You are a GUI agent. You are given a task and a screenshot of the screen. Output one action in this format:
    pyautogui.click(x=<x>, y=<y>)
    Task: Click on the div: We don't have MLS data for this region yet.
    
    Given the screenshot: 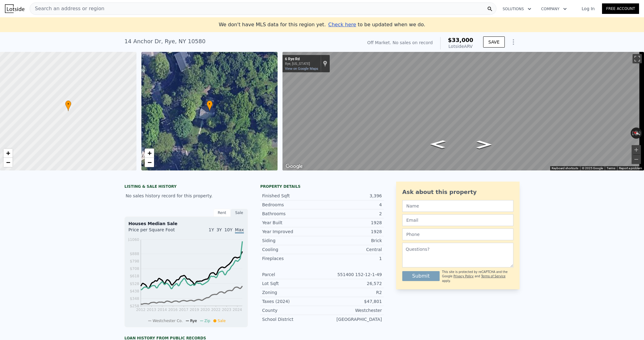 What is the action you would take?
    pyautogui.click(x=322, y=25)
    